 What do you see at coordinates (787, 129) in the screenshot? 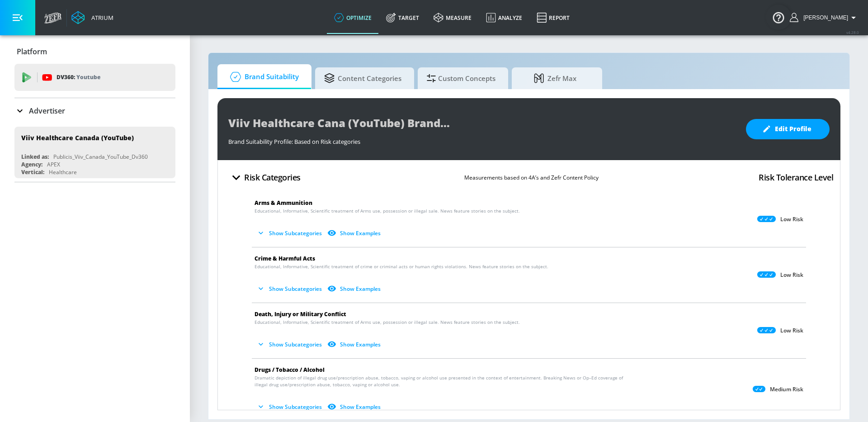
I see `button: Edit Profile` at bounding box center [787, 129].